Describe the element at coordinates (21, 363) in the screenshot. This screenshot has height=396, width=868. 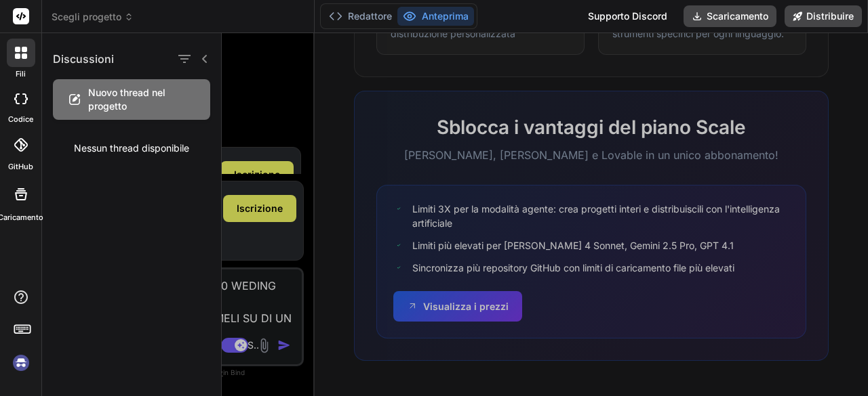
I see `img: registrazione` at that location.